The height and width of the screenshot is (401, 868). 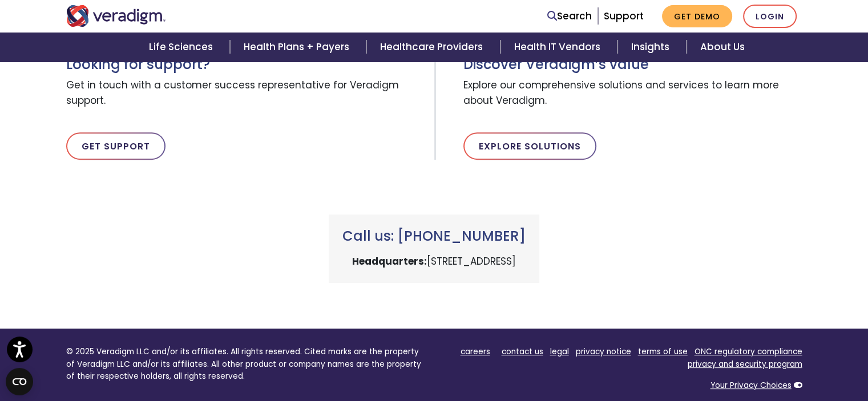 I want to click on a: Veradigm logo, so click(x=116, y=16).